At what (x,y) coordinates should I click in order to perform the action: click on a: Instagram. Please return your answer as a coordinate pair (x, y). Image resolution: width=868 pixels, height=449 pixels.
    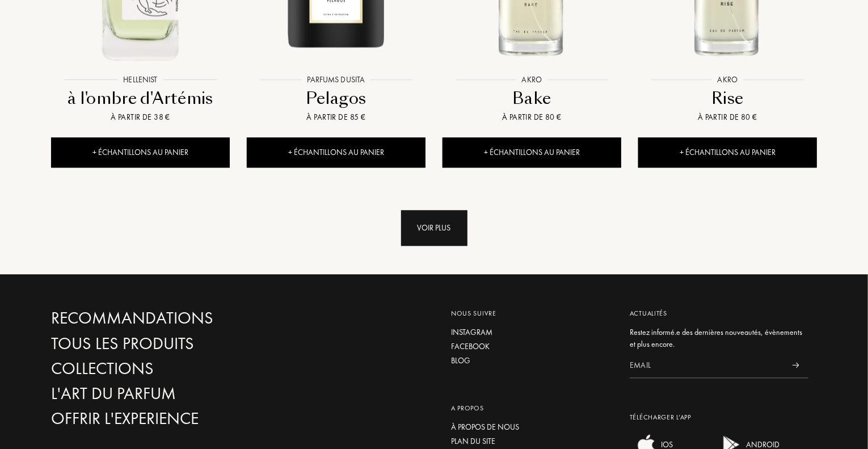
    Looking at the image, I should click on (532, 332).